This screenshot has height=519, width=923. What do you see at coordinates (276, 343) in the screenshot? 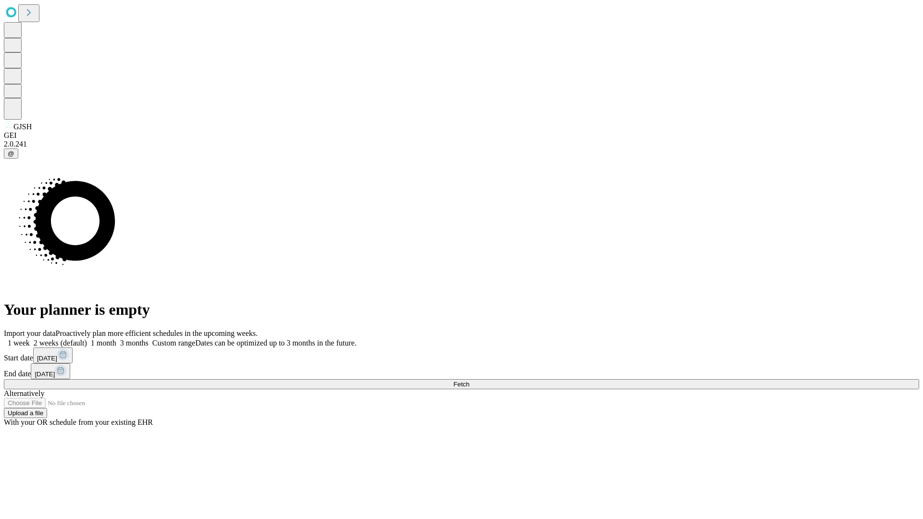
I see `span: Dates can be optimized up to 3 months in the future.` at bounding box center [276, 343].